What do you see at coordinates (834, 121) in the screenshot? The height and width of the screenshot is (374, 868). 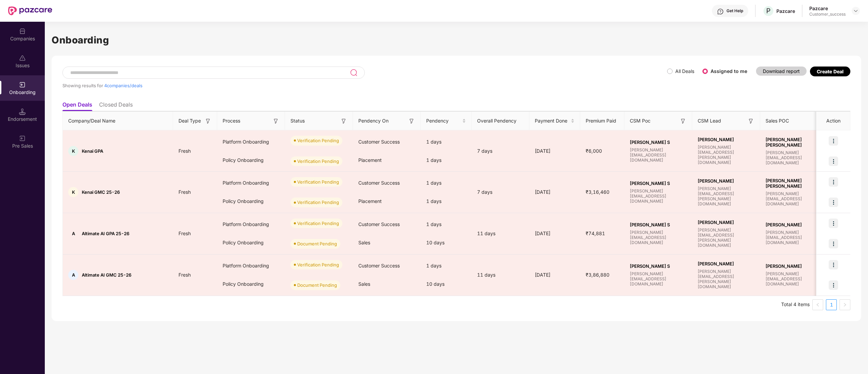 I see `th: Action` at bounding box center [834, 121].